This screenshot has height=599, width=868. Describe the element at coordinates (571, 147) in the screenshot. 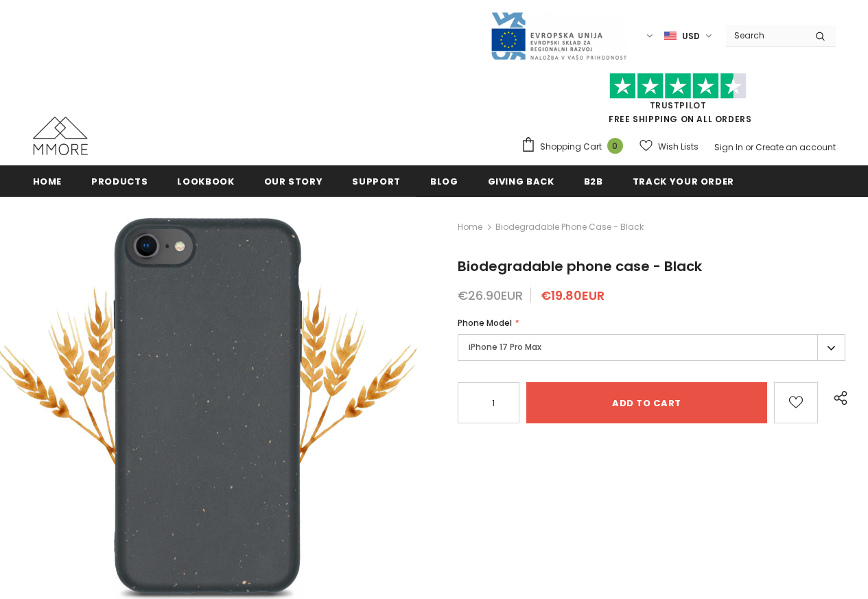

I see `span: Shopping Cart` at that location.